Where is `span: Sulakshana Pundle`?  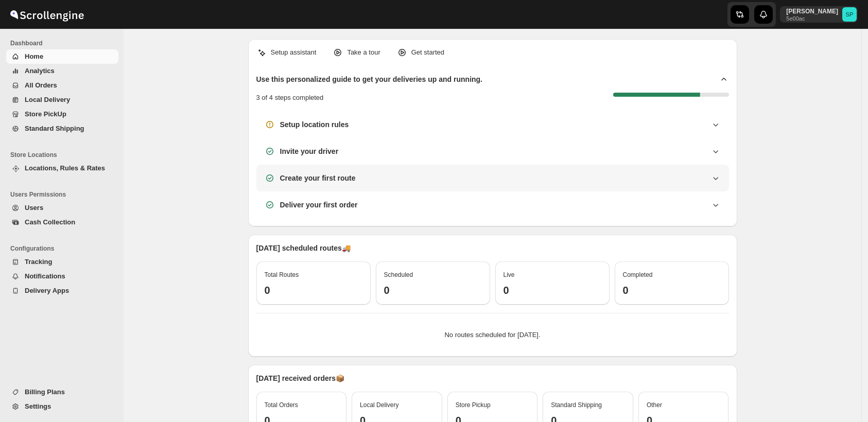 span: Sulakshana Pundle is located at coordinates (850, 14).